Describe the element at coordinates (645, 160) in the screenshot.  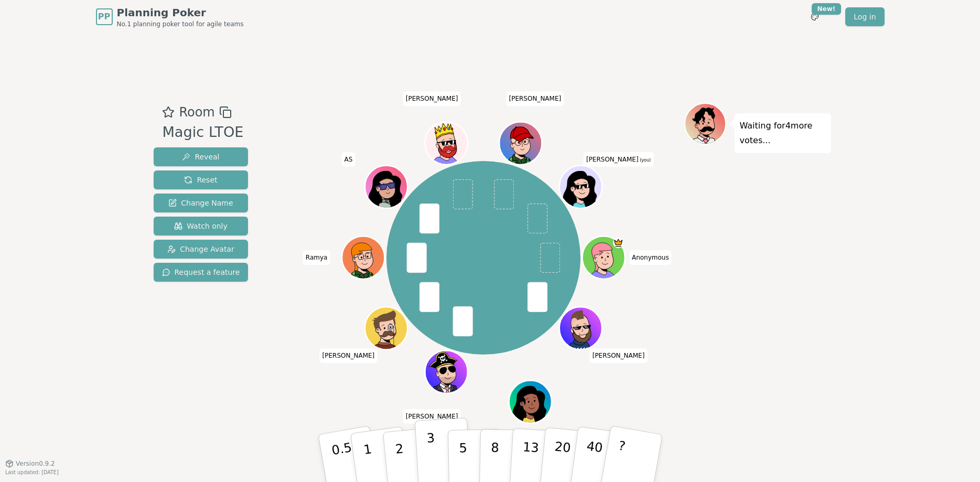
I see `span: (you)` at that location.